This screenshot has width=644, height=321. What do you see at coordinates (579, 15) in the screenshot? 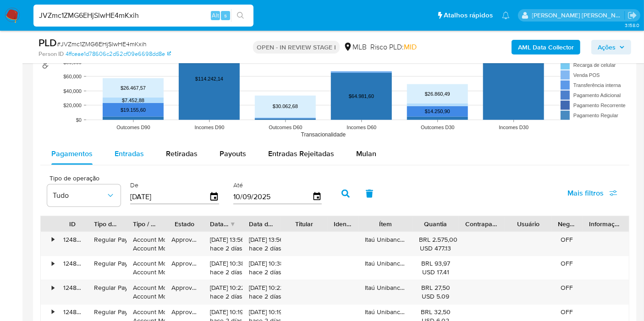
I see `p: leticia.merlin@mercadolivre.com` at bounding box center [579, 15].